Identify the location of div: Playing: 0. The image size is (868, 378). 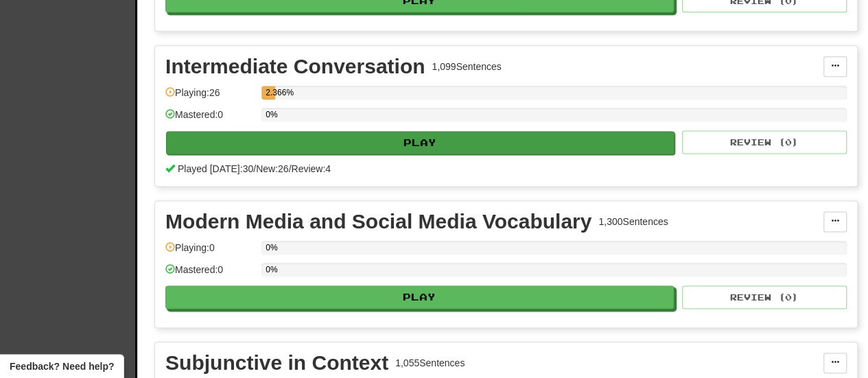
(210, 252).